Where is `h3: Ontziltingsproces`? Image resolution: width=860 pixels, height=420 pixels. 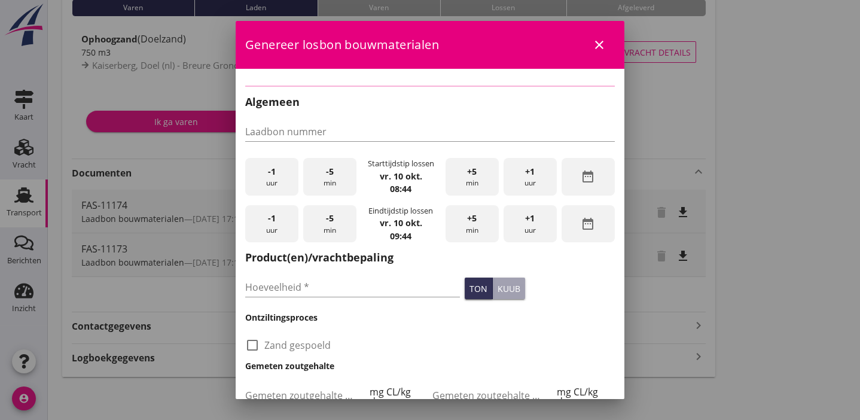 h3: Ontziltingsproces is located at coordinates (430, 317).